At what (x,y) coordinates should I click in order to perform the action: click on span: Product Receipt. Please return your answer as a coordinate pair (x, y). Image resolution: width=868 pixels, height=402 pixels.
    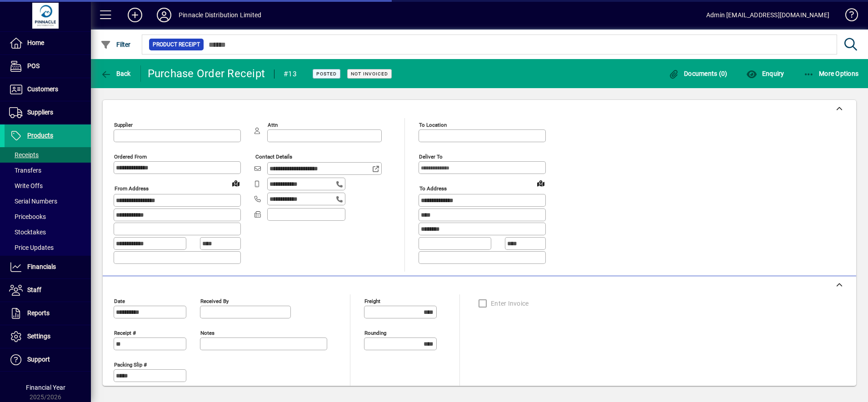
    Looking at the image, I should click on (176, 44).